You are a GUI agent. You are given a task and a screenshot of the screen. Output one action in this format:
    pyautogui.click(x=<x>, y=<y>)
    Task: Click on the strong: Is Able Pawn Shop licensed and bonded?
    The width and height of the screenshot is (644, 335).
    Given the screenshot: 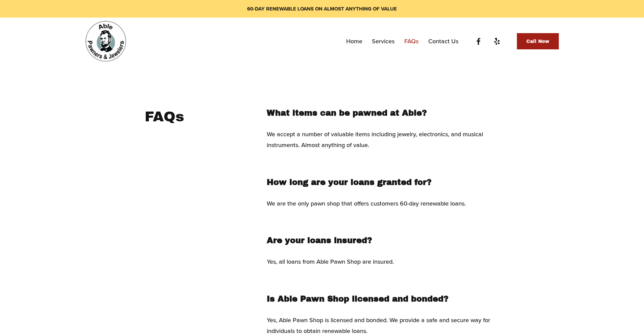 What is the action you would take?
    pyautogui.click(x=358, y=299)
    